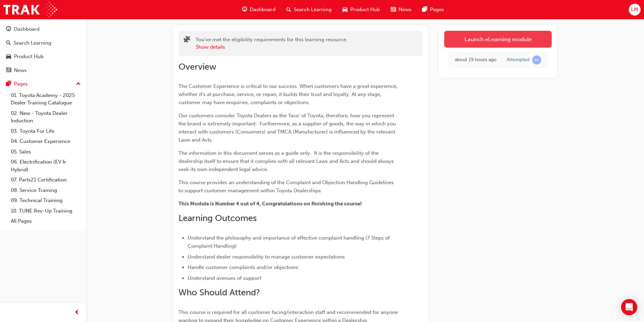 This screenshot has width=644, height=322. I want to click on div: Product Hub, so click(29, 56).